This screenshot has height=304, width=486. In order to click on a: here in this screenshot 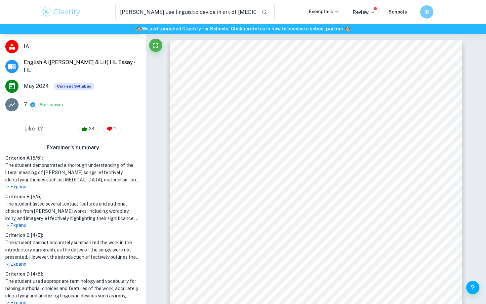, I will do `click(247, 29)`.